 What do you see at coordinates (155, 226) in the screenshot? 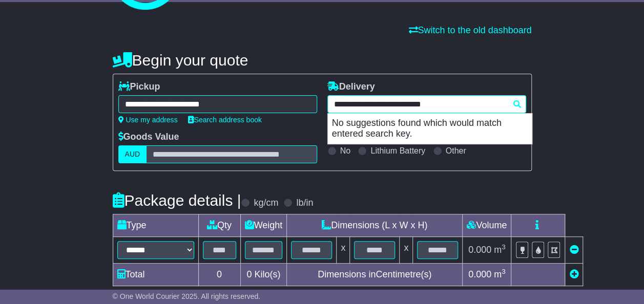
I see `td: Type` at bounding box center [155, 226].